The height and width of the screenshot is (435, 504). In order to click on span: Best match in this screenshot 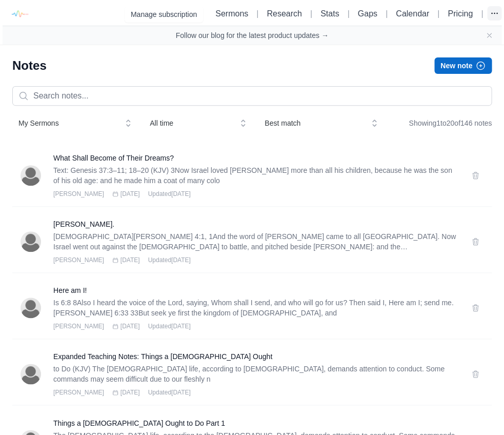, I will do `click(314, 123)`.